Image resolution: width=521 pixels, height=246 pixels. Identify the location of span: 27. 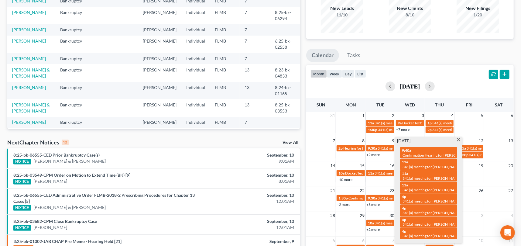
(510, 190).